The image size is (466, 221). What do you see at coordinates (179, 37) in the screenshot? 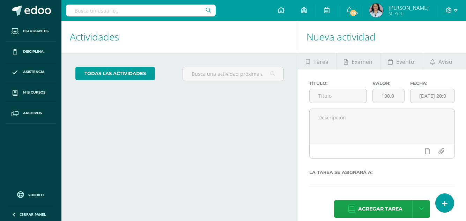
I see `h1: Actividades` at bounding box center [179, 37].